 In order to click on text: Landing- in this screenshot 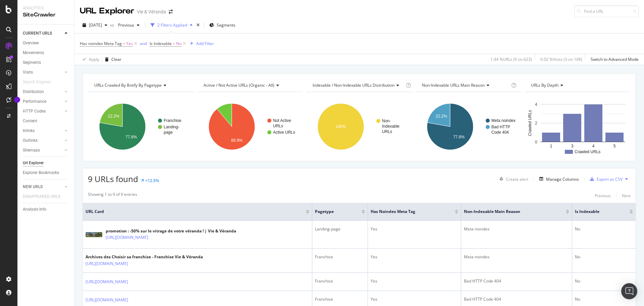, I will do `click(171, 127)`.